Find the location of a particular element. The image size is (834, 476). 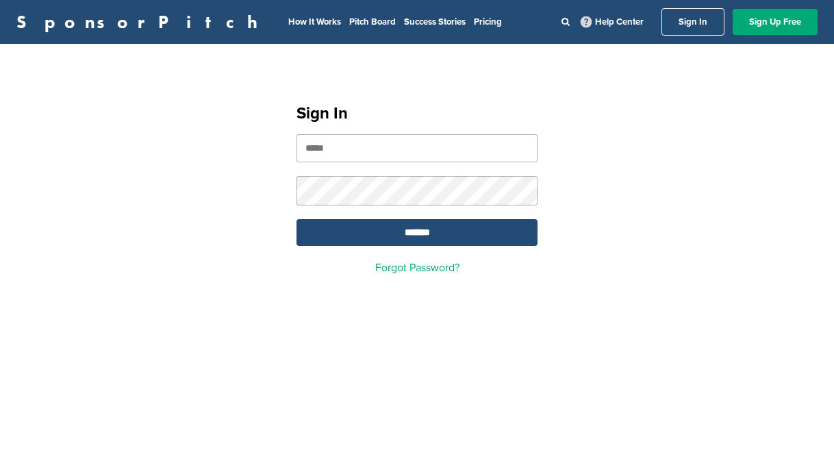

h1: Sign In is located at coordinates (417, 114).